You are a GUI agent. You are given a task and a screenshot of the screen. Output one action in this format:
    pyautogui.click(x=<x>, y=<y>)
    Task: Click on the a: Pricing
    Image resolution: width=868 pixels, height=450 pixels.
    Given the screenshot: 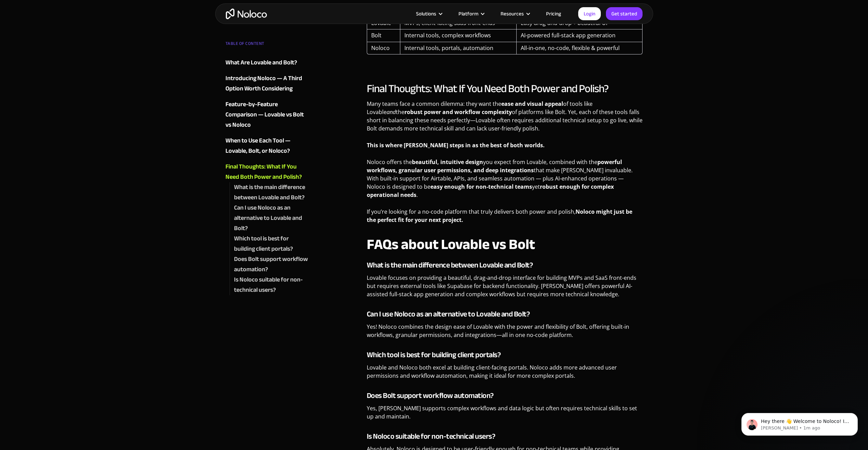 What is the action you would take?
    pyautogui.click(x=554, y=14)
    